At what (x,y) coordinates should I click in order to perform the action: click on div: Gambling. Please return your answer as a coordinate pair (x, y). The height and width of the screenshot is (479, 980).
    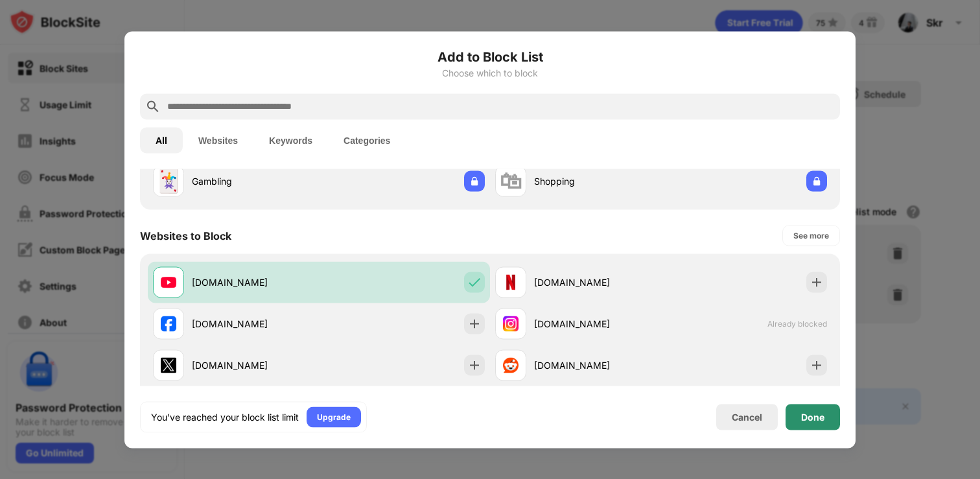
    Looking at the image, I should click on (255, 181).